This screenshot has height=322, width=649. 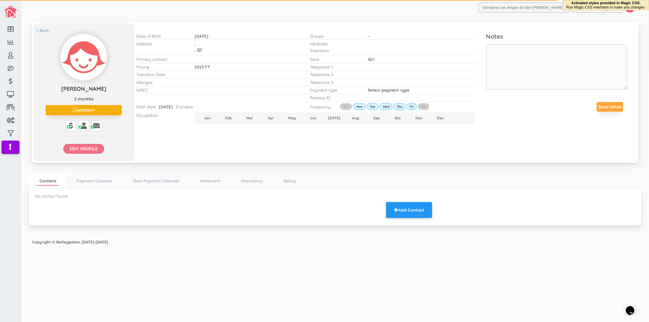 What do you see at coordinates (161, 90) in the screenshot?
I see `p: NIREC` at bounding box center [161, 90].